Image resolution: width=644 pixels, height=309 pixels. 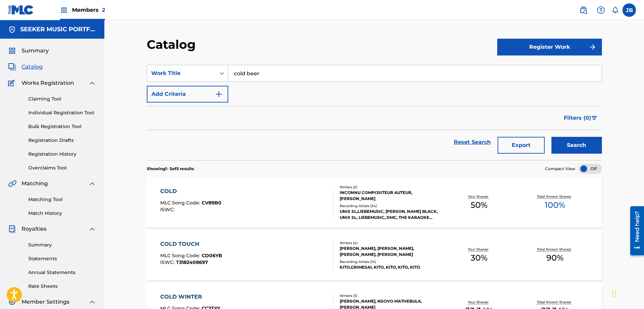 I want to click on a: Match History, so click(x=63, y=213).